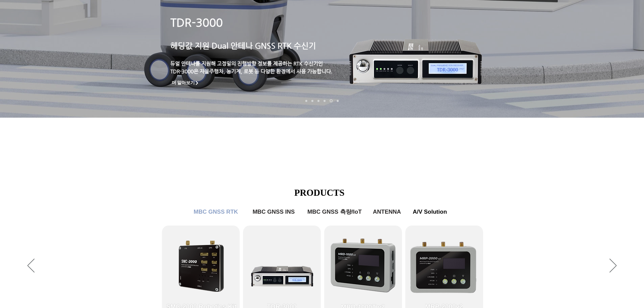  Describe the element at coordinates (216, 212) in the screenshot. I see `a: MBC GNSS RTK` at that location.